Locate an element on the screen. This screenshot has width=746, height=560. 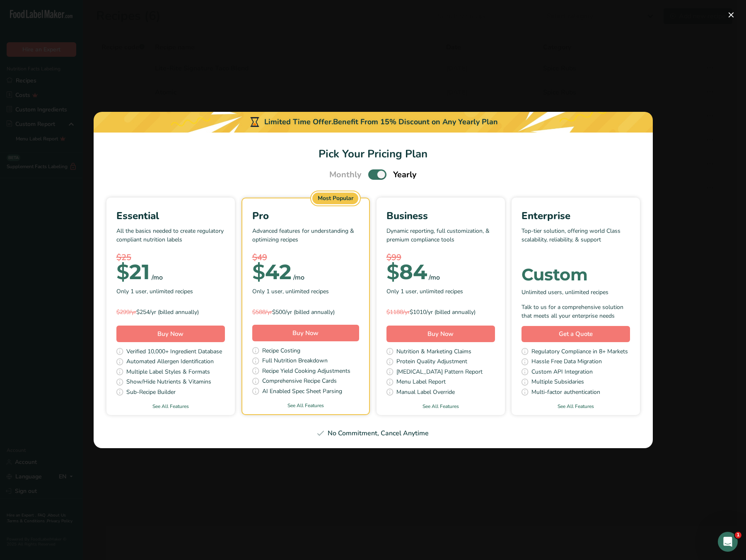
span: Recipe Costing is located at coordinates (281, 351).